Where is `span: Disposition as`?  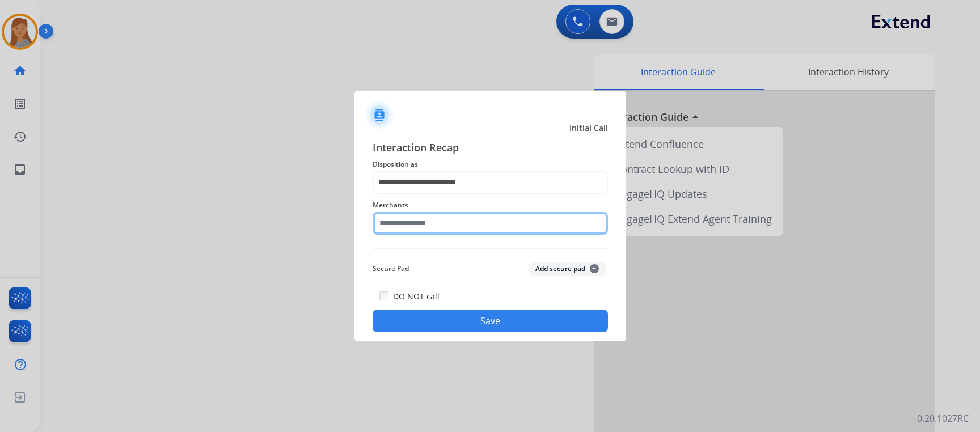
span: Disposition as is located at coordinates (490, 164).